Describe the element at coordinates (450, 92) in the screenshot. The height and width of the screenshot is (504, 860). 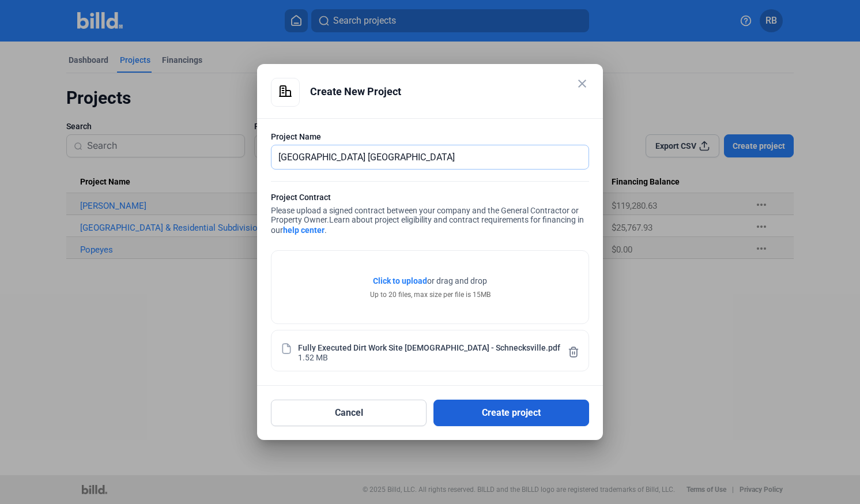
I see `div: Create New Project` at that location.